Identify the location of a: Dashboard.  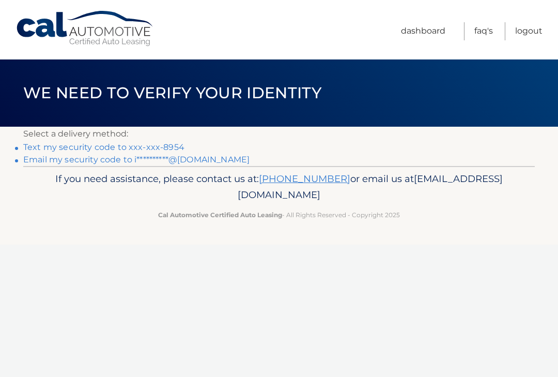
(423, 31).